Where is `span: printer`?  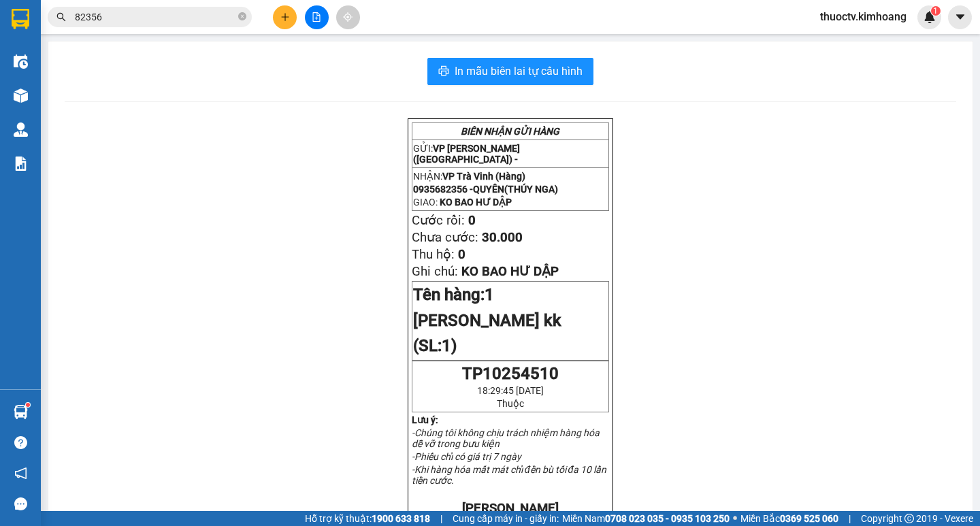 span: printer is located at coordinates (443, 71).